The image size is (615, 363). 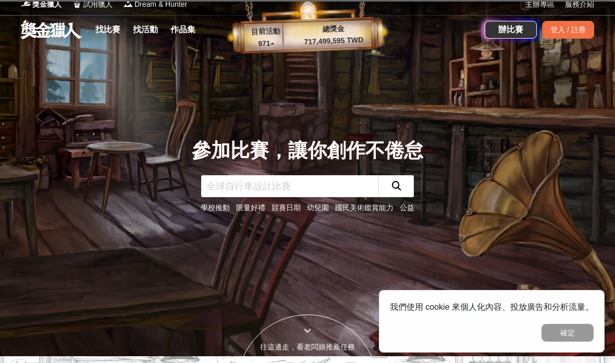 What do you see at coordinates (308, 151) in the screenshot?
I see `div: 參加比賽，讓你創作不倦怠` at bounding box center [308, 151].